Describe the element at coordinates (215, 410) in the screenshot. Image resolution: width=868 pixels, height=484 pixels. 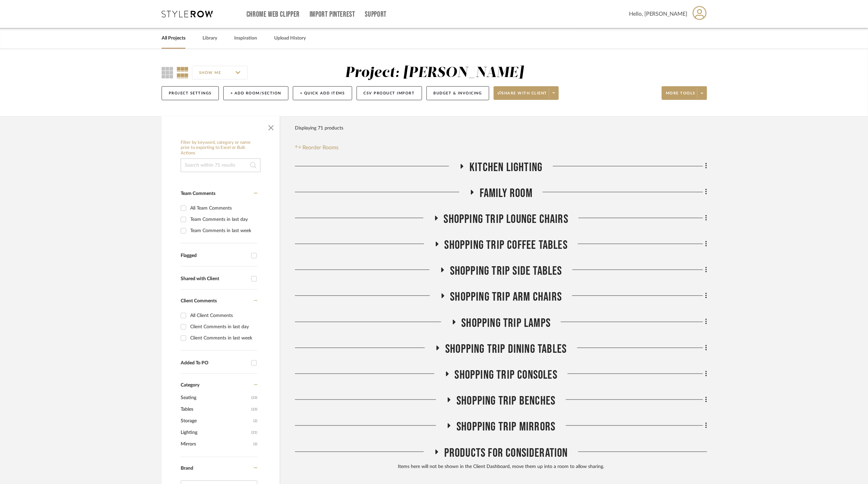
I see `span: Tables` at that location.